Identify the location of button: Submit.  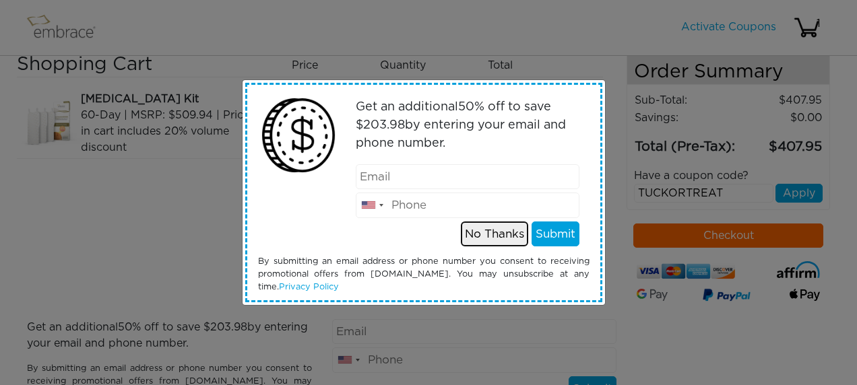
(555, 235).